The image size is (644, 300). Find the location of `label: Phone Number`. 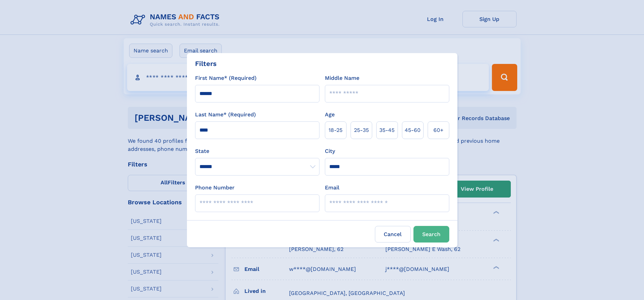

label: Phone Number is located at coordinates (214, 188).